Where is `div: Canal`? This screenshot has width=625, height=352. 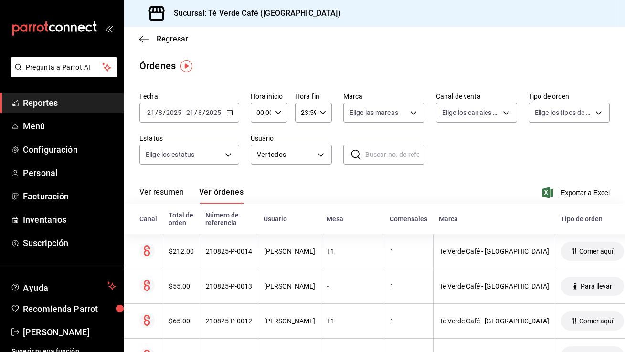
div: Canal is located at coordinates (148, 219).